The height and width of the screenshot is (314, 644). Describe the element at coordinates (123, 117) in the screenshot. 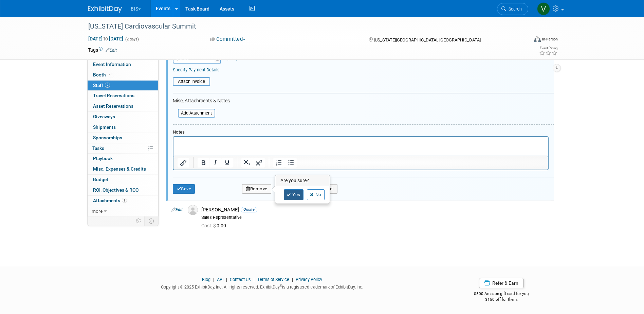

I see `a: Giveaways` at that location.